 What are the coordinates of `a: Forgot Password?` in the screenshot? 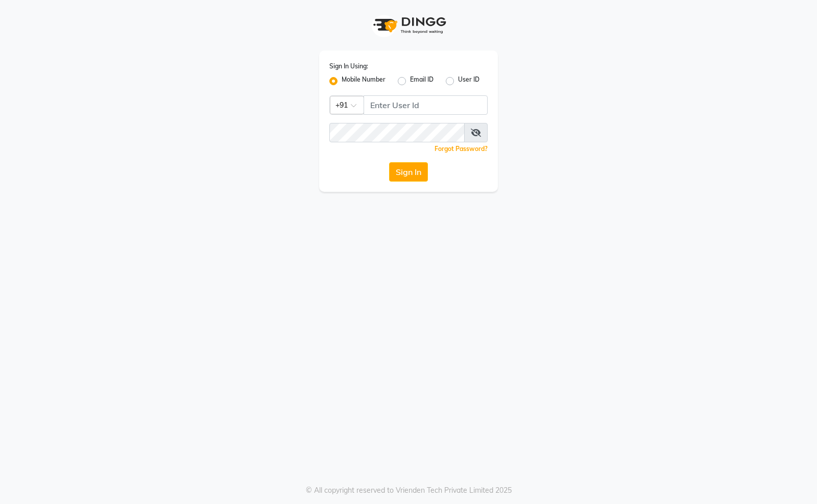 It's located at (461, 149).